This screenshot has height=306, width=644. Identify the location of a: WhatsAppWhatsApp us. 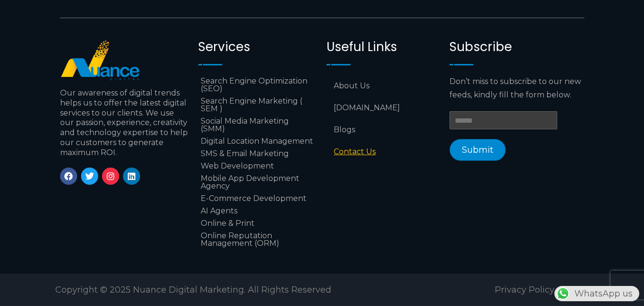
(597, 294).